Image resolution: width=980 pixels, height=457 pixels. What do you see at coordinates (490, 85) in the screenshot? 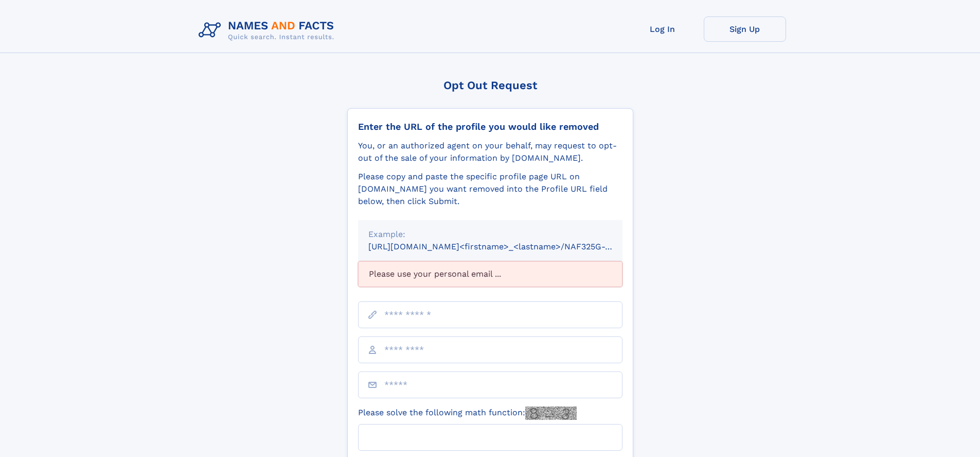
I see `div: Opt Out Request` at bounding box center [490, 85].